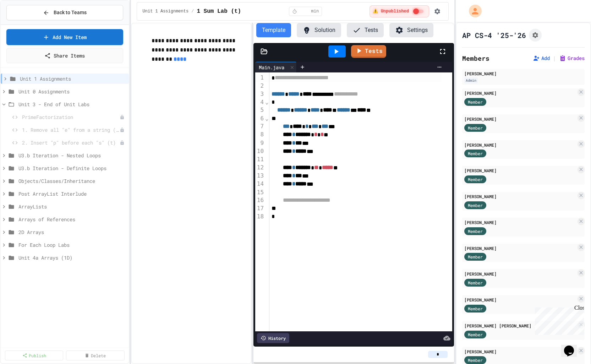 The height and width of the screenshot is (364, 591). Describe the element at coordinates (471, 80) in the screenshot. I see `div: Admin` at that location.